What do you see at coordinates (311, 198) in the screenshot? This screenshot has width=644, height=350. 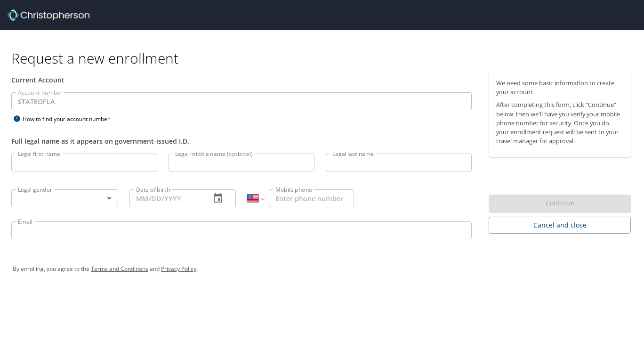 I see `input: Enter phone number` at bounding box center [311, 198].